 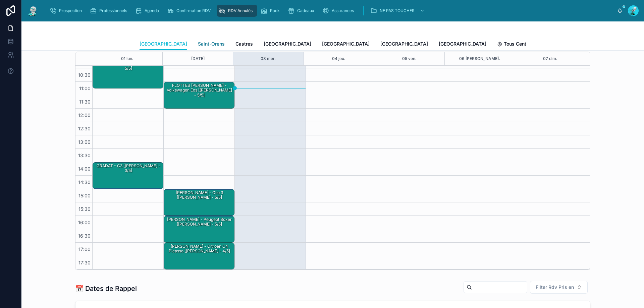 I want to click on span: 15:00, so click(x=85, y=195).